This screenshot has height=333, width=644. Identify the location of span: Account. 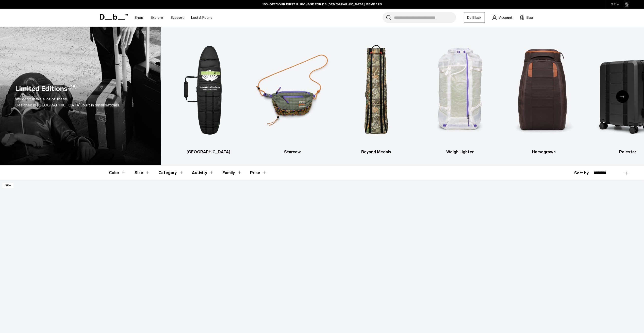
(506, 17).